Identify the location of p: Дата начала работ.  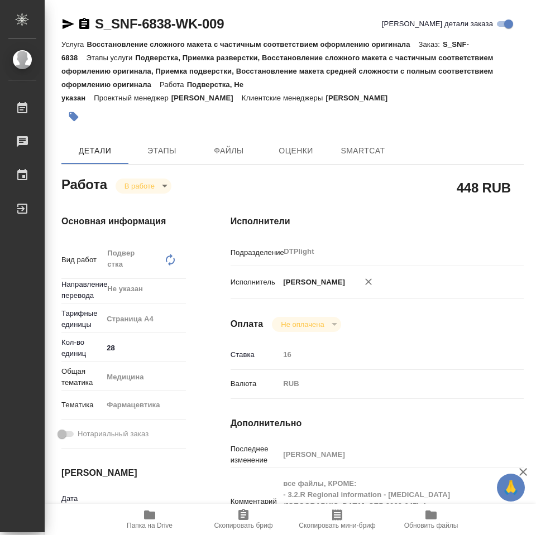
(82, 510).